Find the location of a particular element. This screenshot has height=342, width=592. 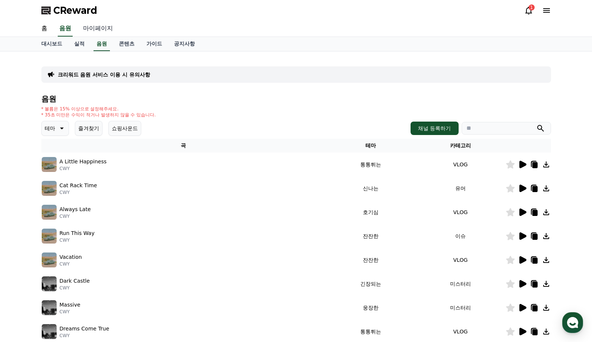

p: Vacation is located at coordinates (71, 257).